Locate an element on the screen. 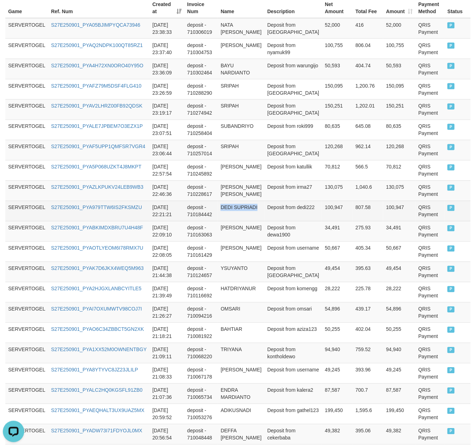 This screenshot has height=448, width=476. td: deposit - 710094216 is located at coordinates (201, 313).